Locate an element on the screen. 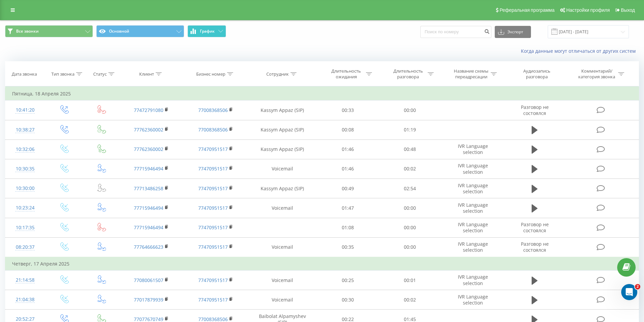  td: 01:19 is located at coordinates (410, 130).